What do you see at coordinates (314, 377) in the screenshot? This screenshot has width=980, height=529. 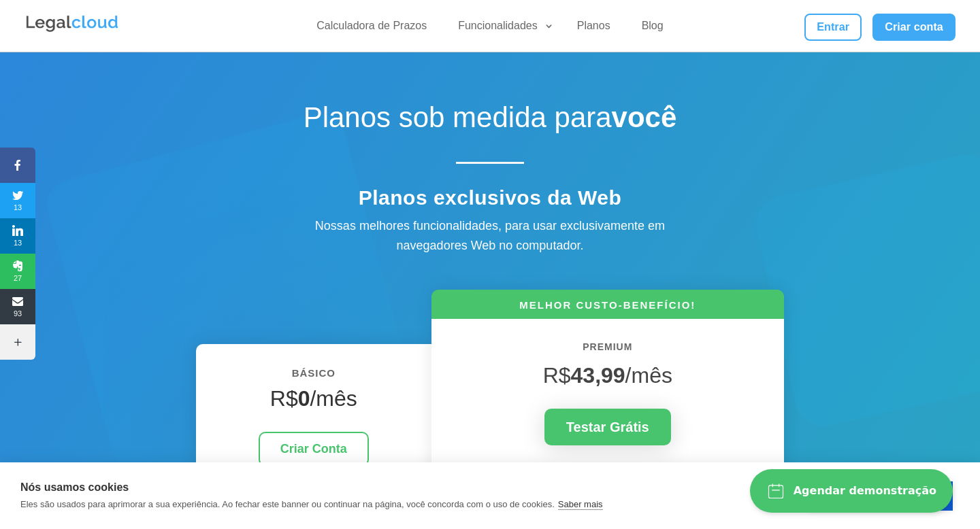 I see `h6: BÁSICO` at bounding box center [314, 377].